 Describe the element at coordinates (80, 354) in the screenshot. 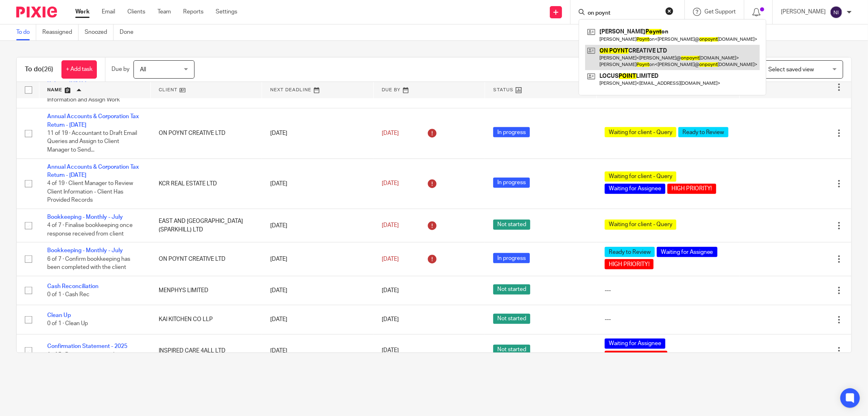

I see `span: 1 of 5 · Response received` at that location.